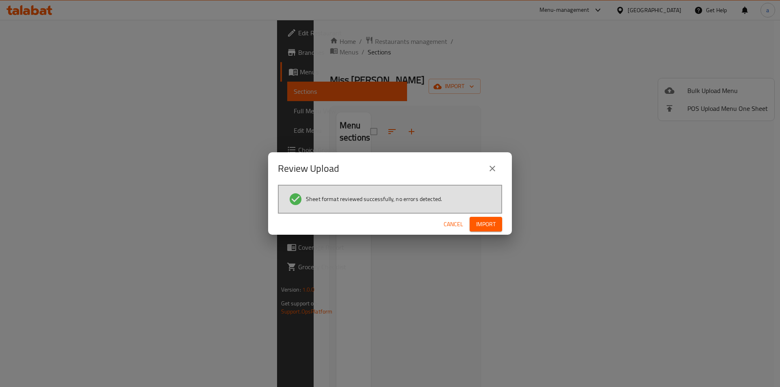 This screenshot has width=780, height=387. I want to click on span: Sheet format reviewed successfully, no errors detected., so click(374, 199).